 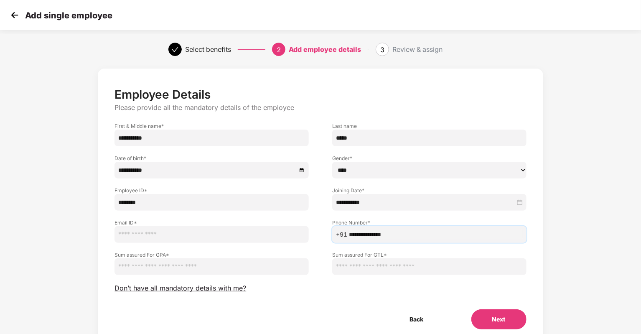 What do you see at coordinates (499, 319) in the screenshot?
I see `button: Next` at bounding box center [499, 319].